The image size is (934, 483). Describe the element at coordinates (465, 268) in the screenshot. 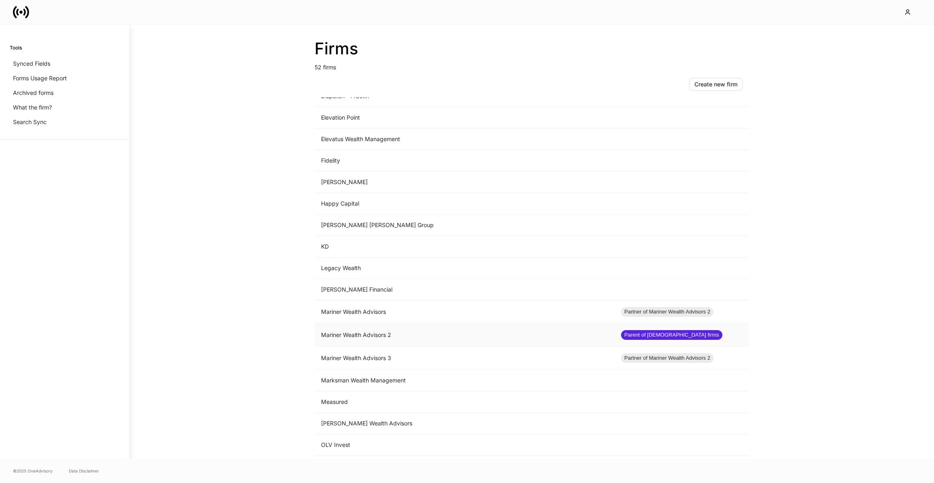

I see `td: Legacy Wealth` at that location.